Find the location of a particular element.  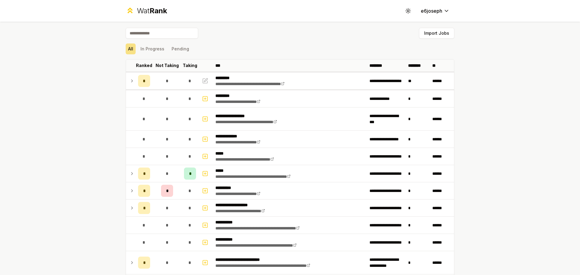

button: Import Jobs is located at coordinates (436, 33).